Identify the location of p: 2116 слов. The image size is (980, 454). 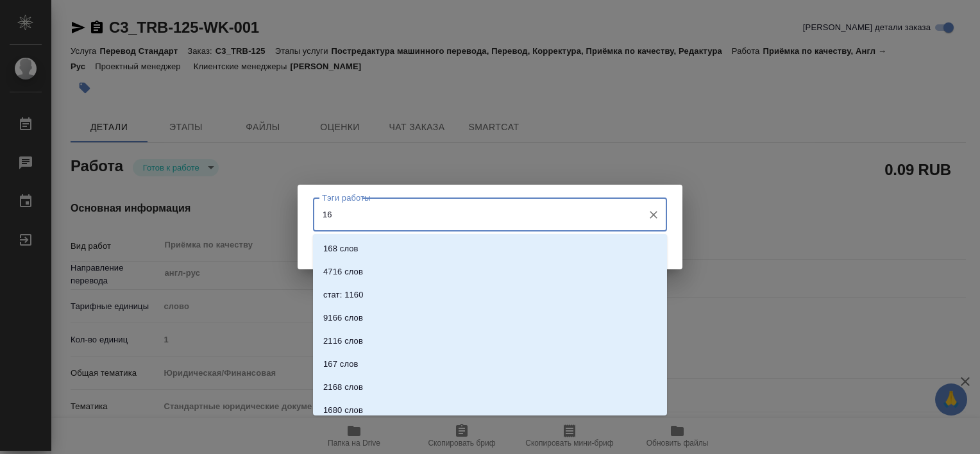
(343, 342).